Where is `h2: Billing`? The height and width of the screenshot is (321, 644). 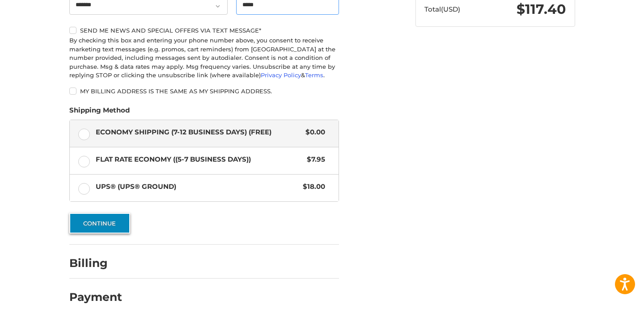
h2: Billing is located at coordinates (95, 263).